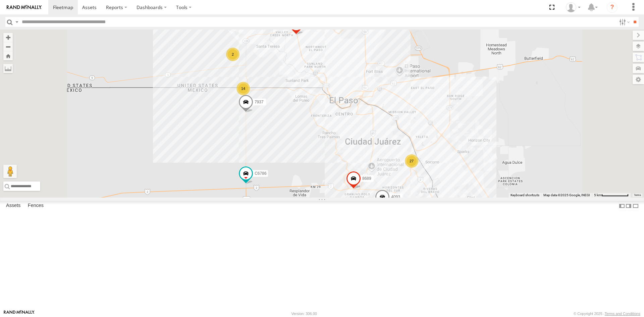  What do you see at coordinates (637, 195) in the screenshot?
I see `a: Terms (opens in new tab)` at bounding box center [637, 195].